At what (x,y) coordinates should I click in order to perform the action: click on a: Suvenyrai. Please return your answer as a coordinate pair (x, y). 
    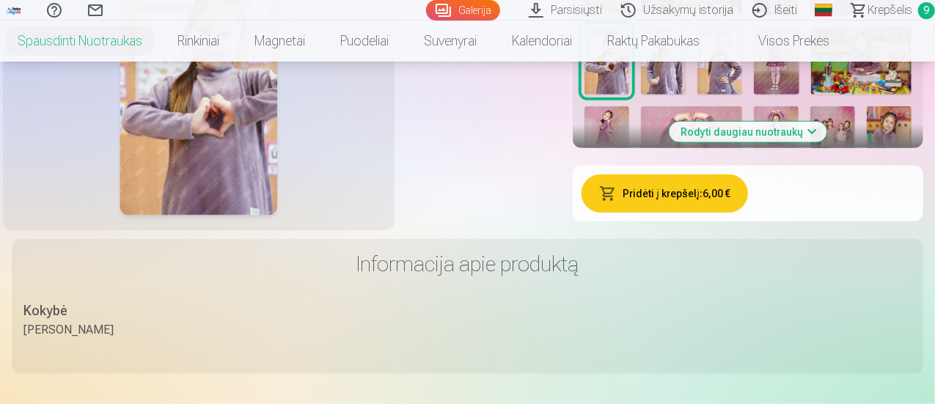
    Looking at the image, I should click on (450, 41).